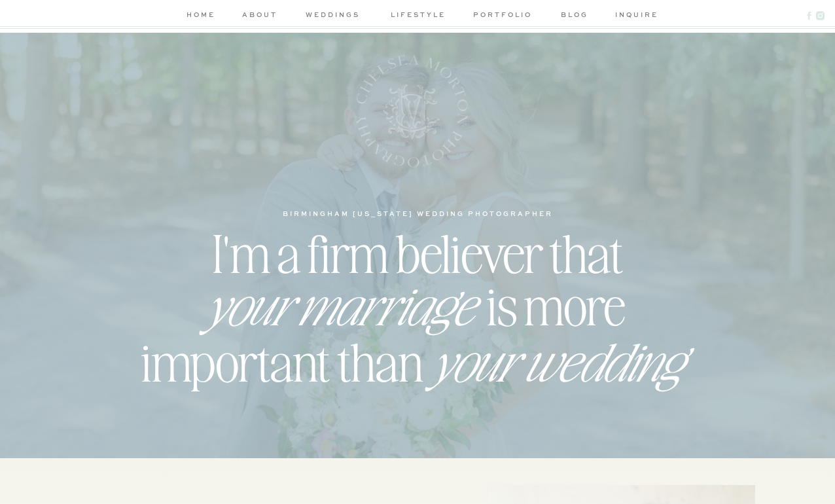  What do you see at coordinates (553, 359) in the screenshot?
I see `i: your wedding` at bounding box center [553, 359].